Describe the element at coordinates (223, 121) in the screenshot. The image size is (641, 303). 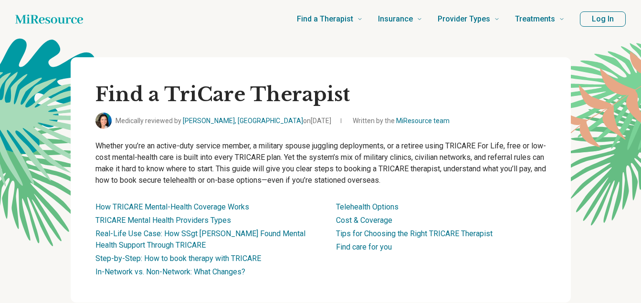
I see `span: Medically reviewed by` at that location.